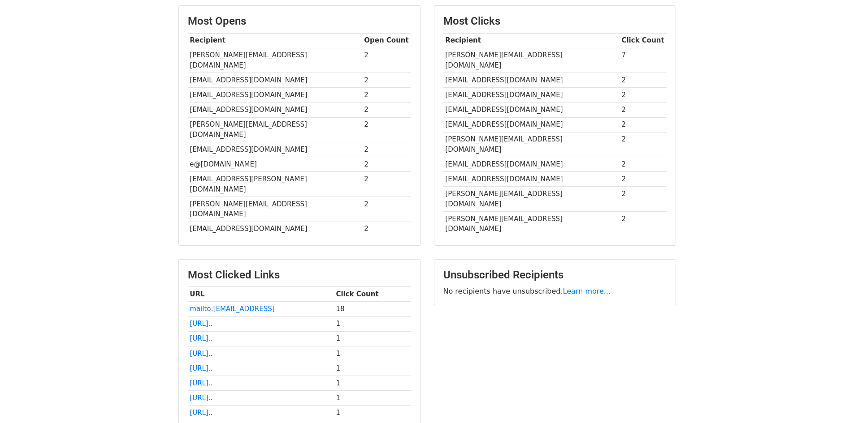  Describe the element at coordinates (372, 309) in the screenshot. I see `td: 18` at that location.